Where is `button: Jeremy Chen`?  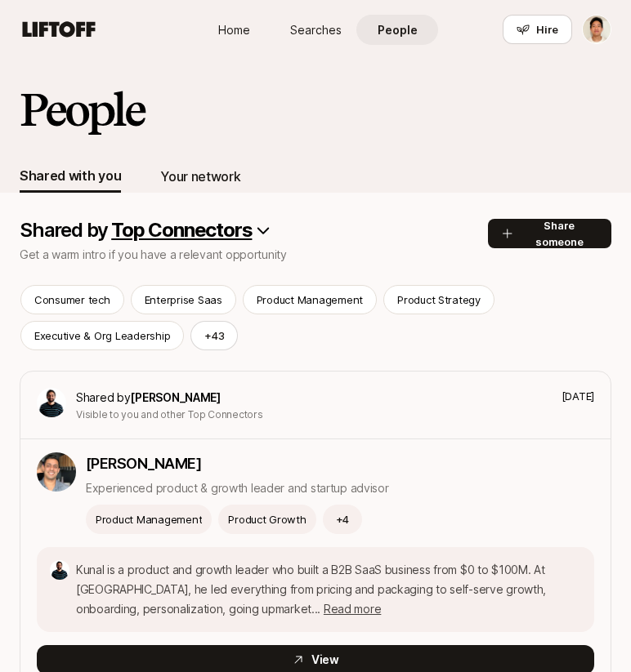
button: Jeremy Chen is located at coordinates (596, 29).